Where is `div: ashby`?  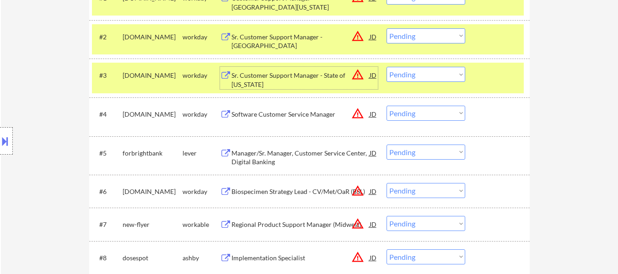 div: ashby is located at coordinates (201, 258).